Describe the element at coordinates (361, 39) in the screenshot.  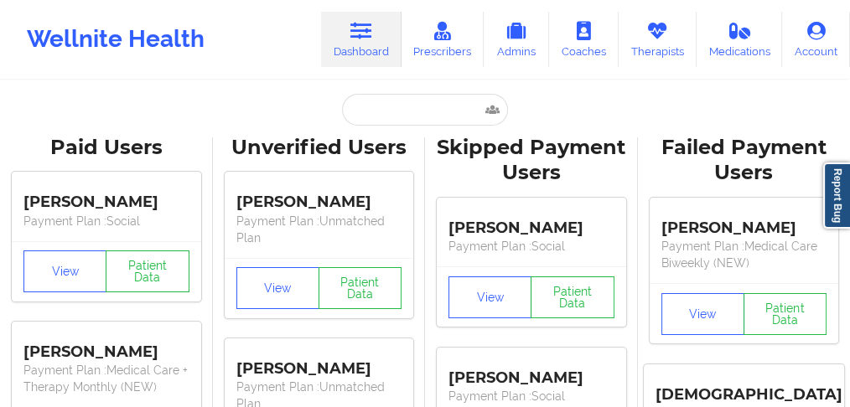
I see `a: Dashboard` at that location.